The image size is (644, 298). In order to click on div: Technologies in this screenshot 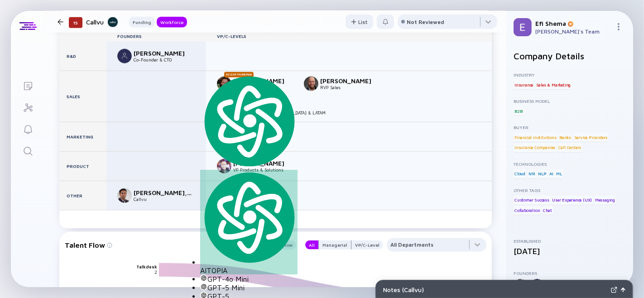, I will do `click(570, 164)`.